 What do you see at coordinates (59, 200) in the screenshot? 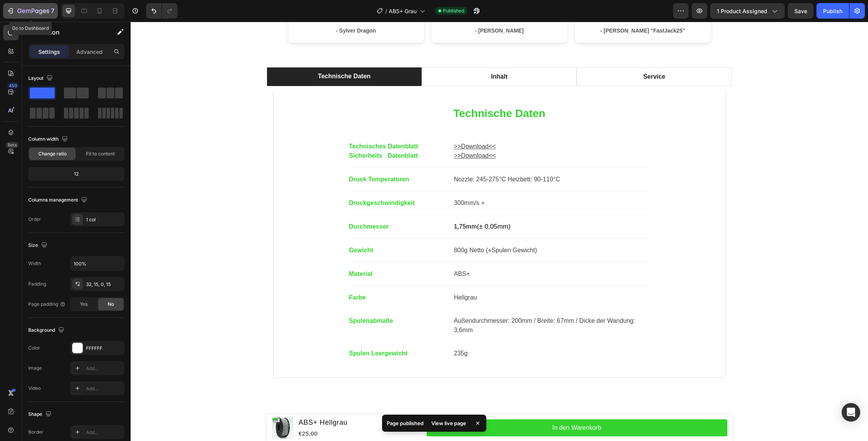
I see `div: Columns management` at bounding box center [59, 200].